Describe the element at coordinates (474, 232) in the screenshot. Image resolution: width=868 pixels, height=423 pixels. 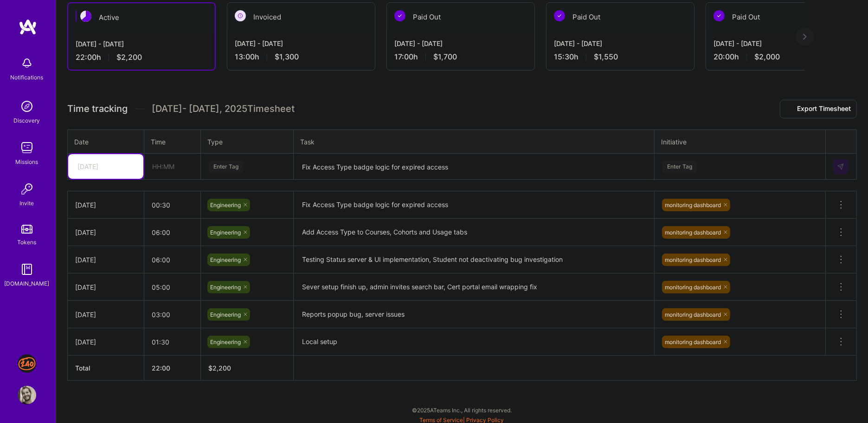
I see `textarea: Add Access Type to Courses, Cohorts and Usage tabs` at that location.